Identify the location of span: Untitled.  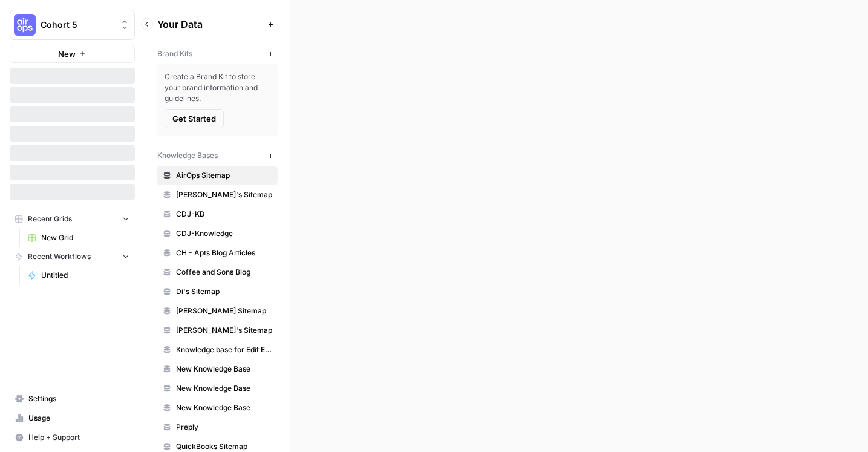
(85, 275).